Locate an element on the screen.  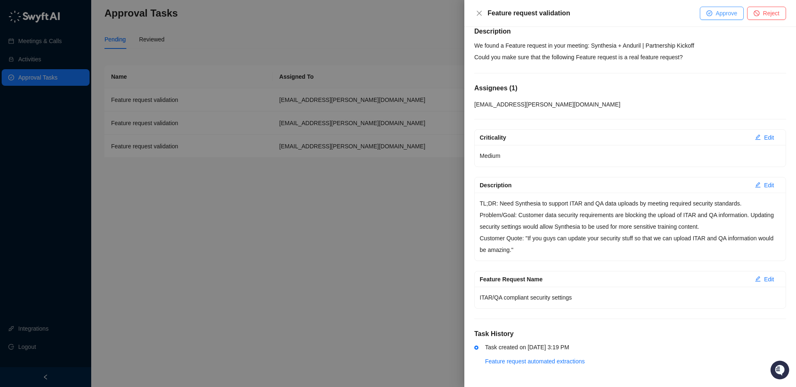
p: TL;DR: Need Synthesia to support ITAR and QA data uploads by meeting required security standards. is located at coordinates (630, 204).